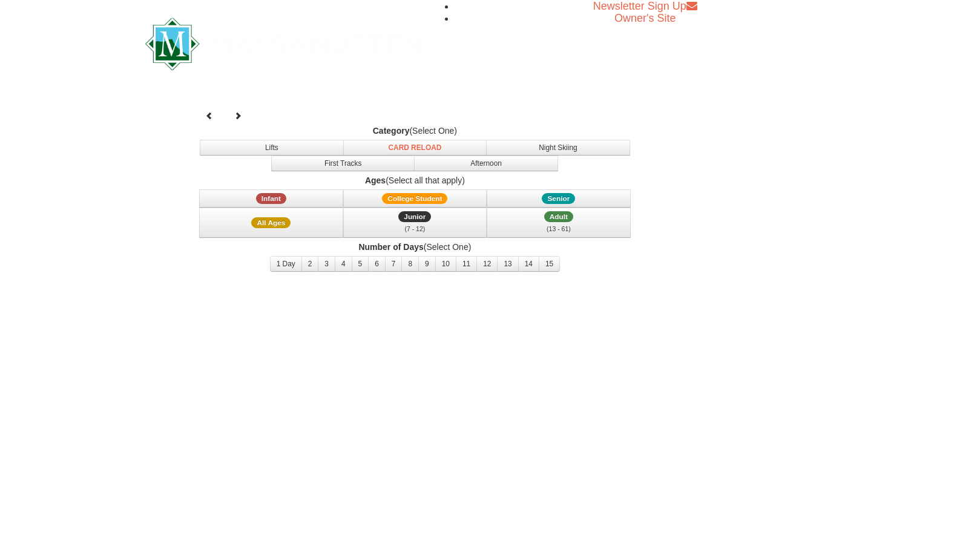  I want to click on button: 9, so click(427, 264).